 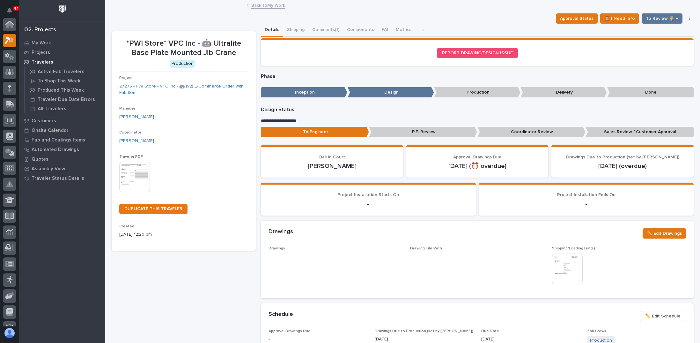 I want to click on a: Travelers, so click(x=62, y=62).